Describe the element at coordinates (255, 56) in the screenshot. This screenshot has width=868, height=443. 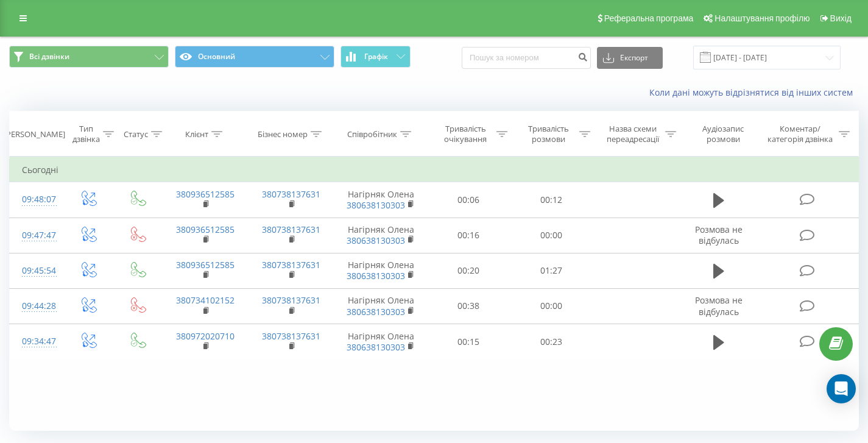
I see `button: Основний` at that location.